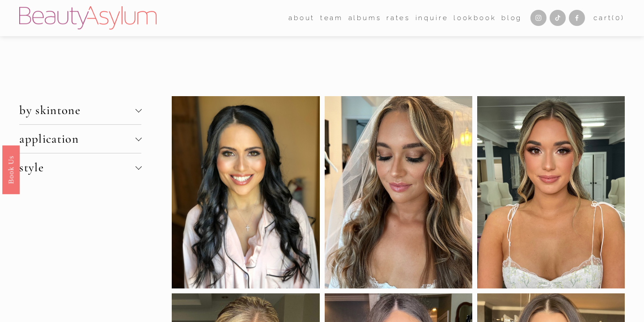 This screenshot has width=644, height=322. I want to click on a: Book Us, so click(11, 169).